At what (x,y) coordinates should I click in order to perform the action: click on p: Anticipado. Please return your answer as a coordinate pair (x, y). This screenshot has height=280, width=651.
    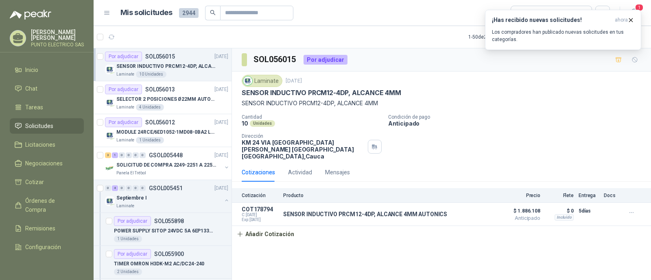
    Looking at the image, I should click on (518, 123).